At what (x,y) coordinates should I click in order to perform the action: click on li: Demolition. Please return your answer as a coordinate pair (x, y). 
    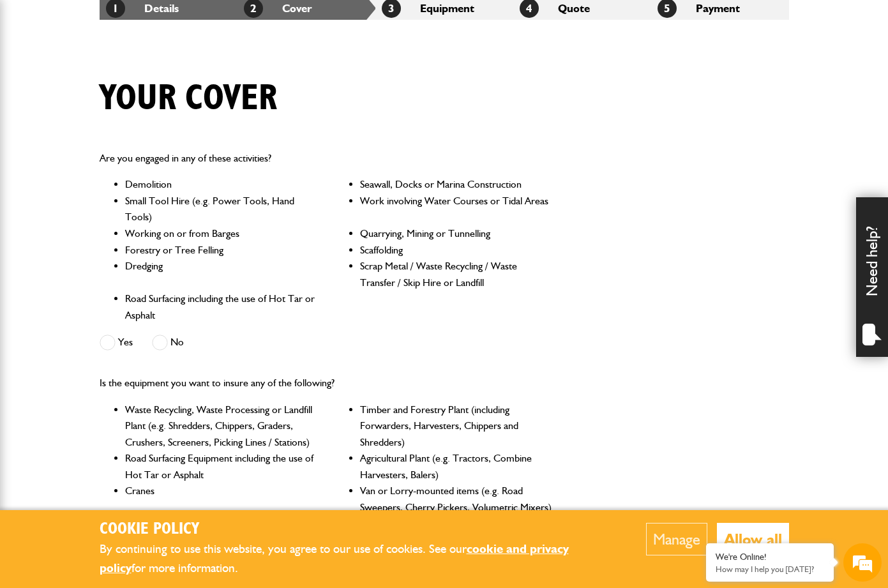
    Looking at the image, I should click on (222, 184).